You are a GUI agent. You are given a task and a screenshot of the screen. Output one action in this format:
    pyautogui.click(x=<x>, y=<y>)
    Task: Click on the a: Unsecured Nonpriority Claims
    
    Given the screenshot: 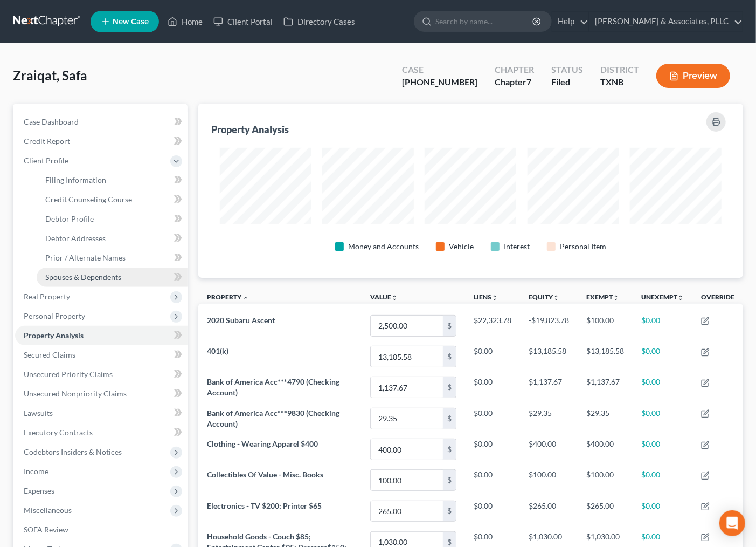 What is the action you would take?
    pyautogui.click(x=101, y=393)
    